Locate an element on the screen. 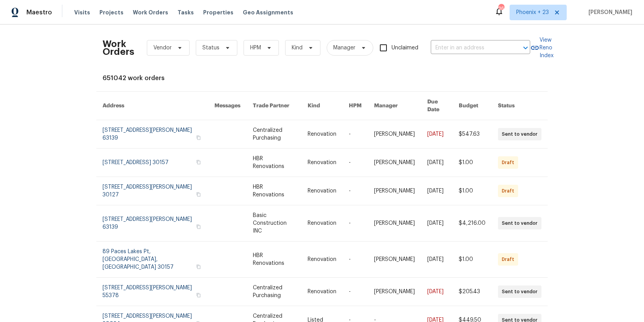 The height and width of the screenshot is (322, 644). div: View Reno Index is located at coordinates (542, 48).